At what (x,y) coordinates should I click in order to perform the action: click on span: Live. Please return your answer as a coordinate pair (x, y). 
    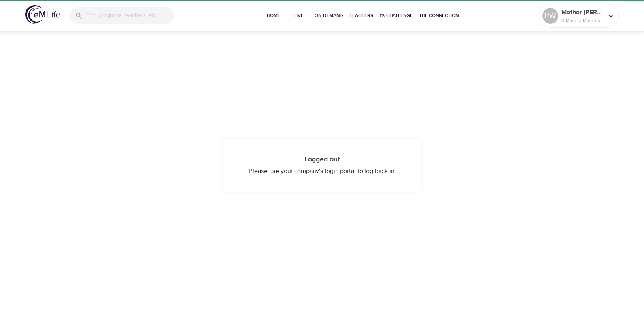
    Looking at the image, I should click on (299, 15).